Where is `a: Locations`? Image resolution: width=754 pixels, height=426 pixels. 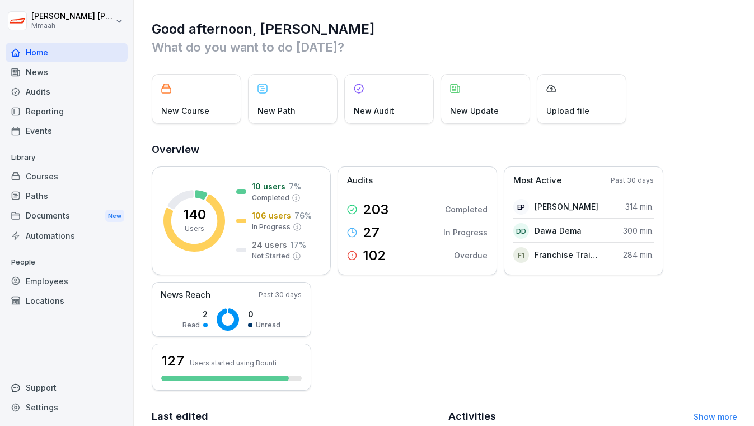 a: Locations is located at coordinates (67, 300).